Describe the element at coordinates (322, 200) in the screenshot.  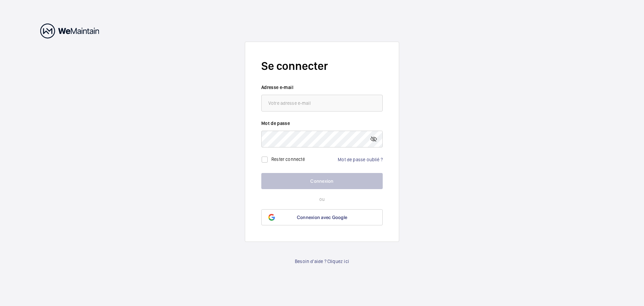
I see `p: ou` at that location.